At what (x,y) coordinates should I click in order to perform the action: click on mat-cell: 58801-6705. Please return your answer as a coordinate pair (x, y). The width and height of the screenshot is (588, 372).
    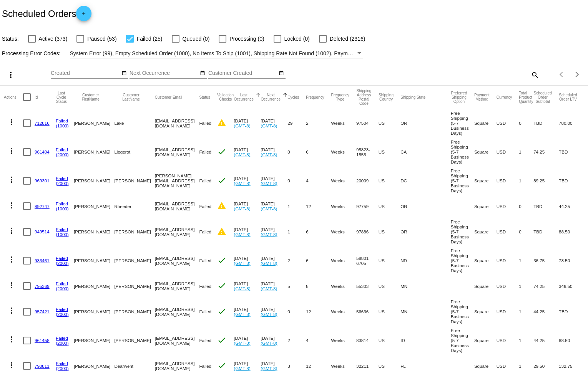
    Looking at the image, I should click on (368, 260).